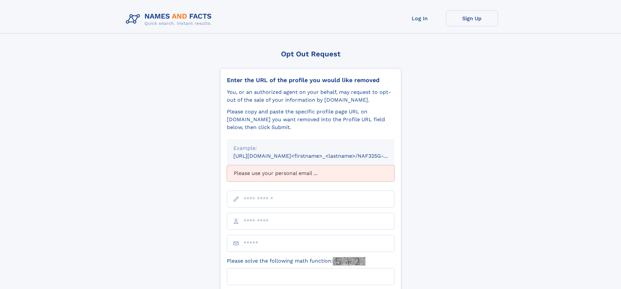  I want to click on div: You, or an authorized agent on your behalf, may request to opt-out of the sale of your informatio..., so click(311, 96).